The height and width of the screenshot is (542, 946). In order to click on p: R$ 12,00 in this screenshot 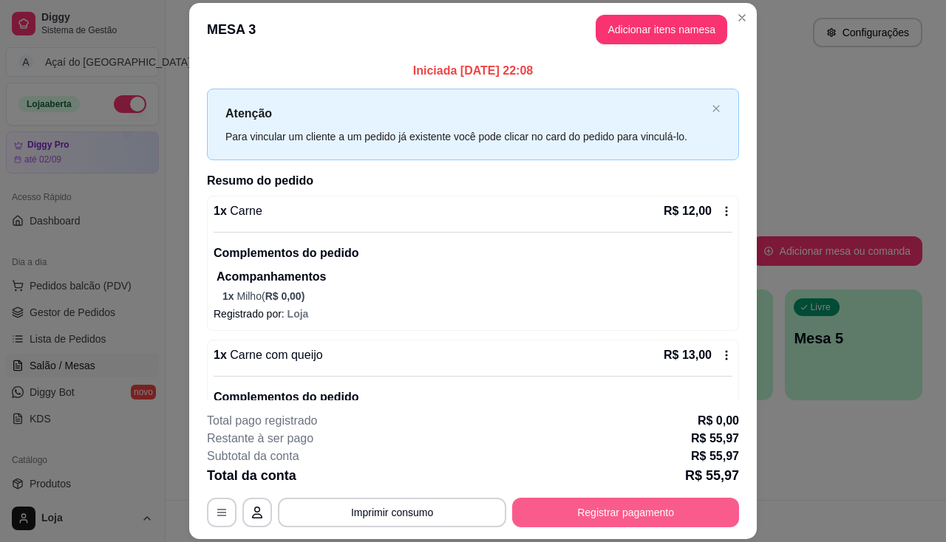, I will do `click(687, 211)`.